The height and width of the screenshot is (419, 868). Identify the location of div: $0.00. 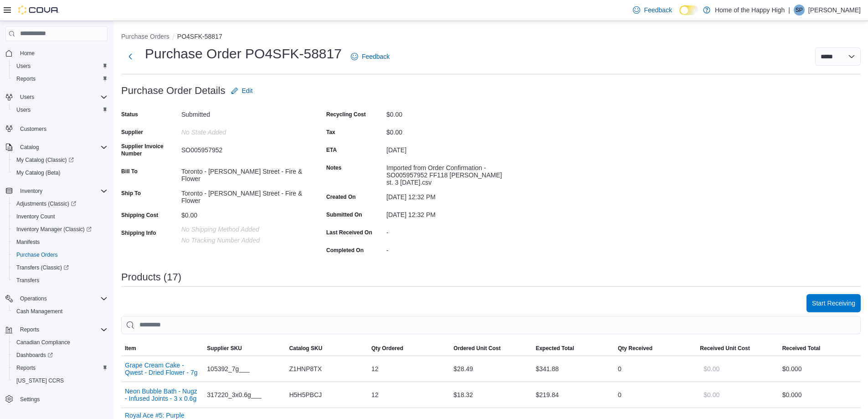
(243, 213).